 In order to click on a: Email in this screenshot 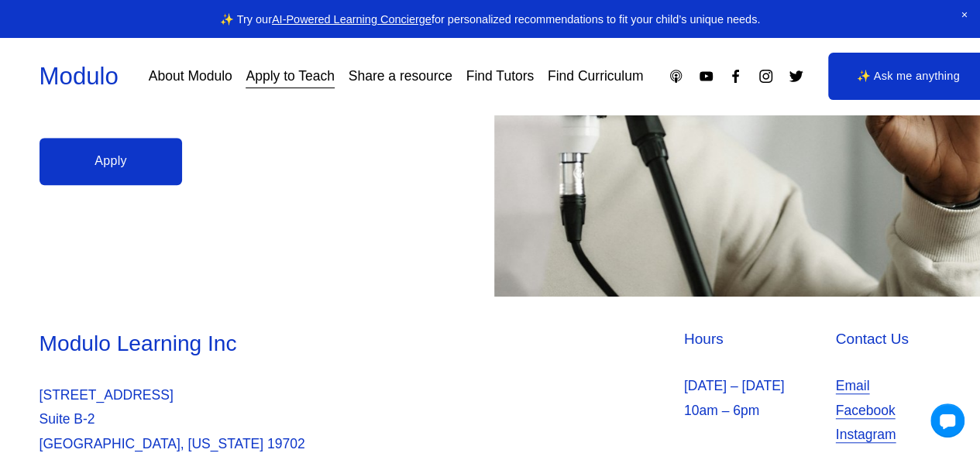, I will do `click(853, 386)`.